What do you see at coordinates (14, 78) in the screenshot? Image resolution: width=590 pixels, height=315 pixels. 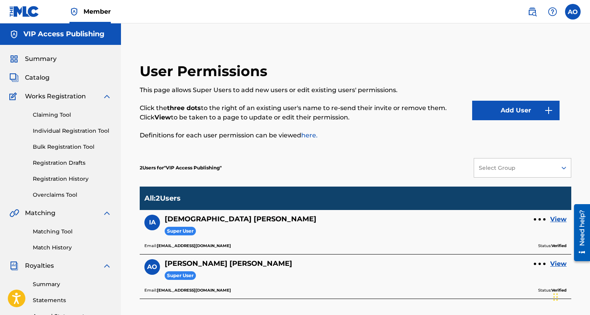 I see `img: Catalog` at bounding box center [14, 78].